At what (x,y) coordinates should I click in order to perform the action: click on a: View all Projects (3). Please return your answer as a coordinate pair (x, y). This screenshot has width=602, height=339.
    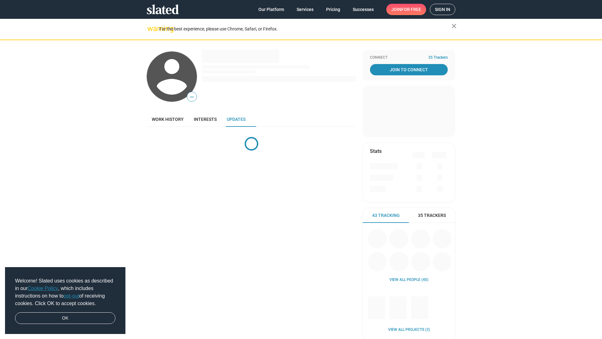
    Looking at the image, I should click on (409, 330).